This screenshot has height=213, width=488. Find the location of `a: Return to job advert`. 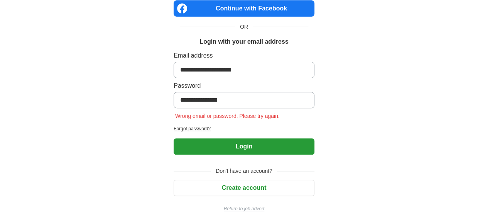

a: Return to job advert is located at coordinates (244, 208).